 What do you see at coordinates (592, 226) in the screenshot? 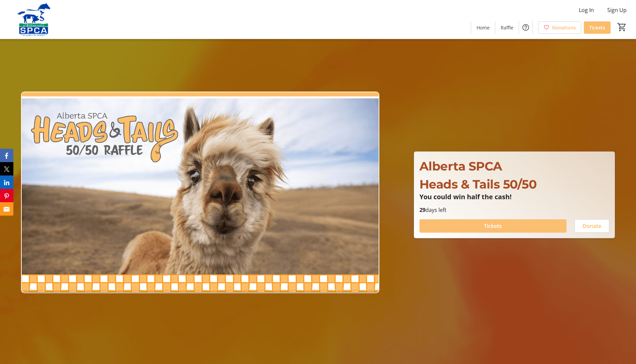
I see `span: Donate` at bounding box center [592, 226].